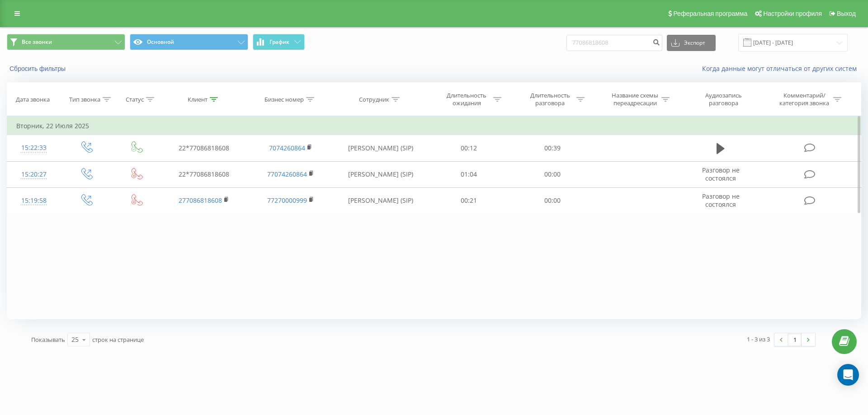  Describe the element at coordinates (287, 148) in the screenshot. I see `a: 7074260864` at that location.